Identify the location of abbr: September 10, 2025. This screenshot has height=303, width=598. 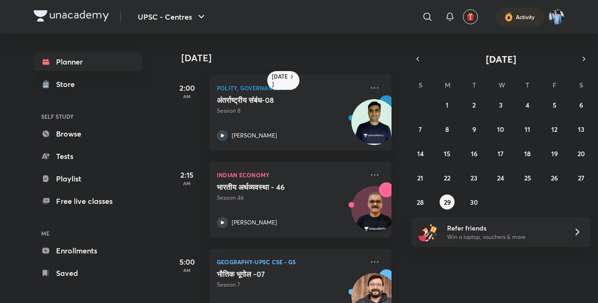
(501, 129).